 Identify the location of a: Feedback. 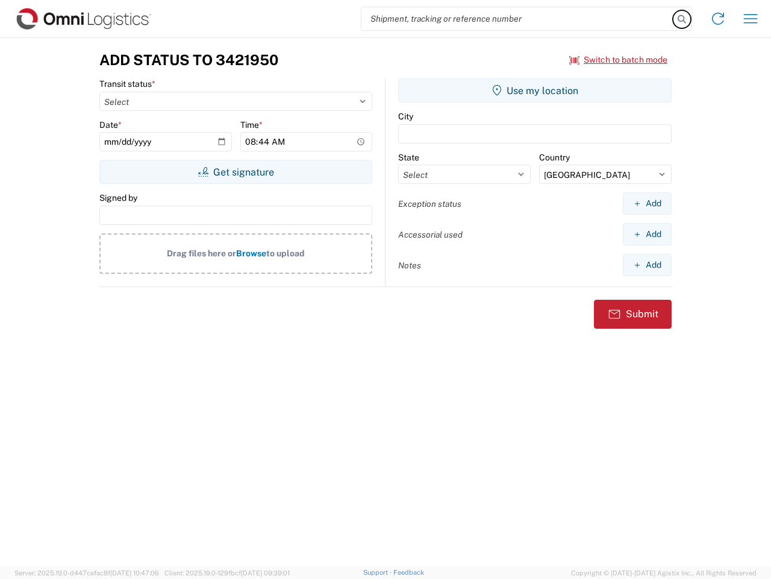
(409, 572).